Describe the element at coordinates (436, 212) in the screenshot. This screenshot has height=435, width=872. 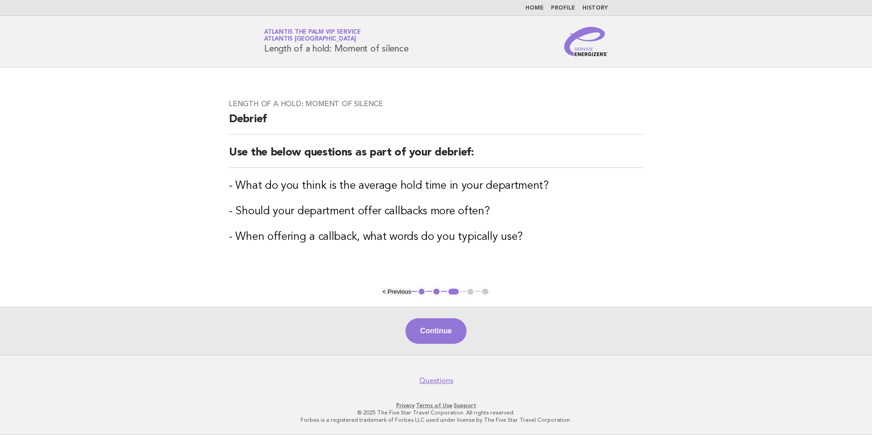
I see `h3: - Should your department offer callbacks more often?` at that location.